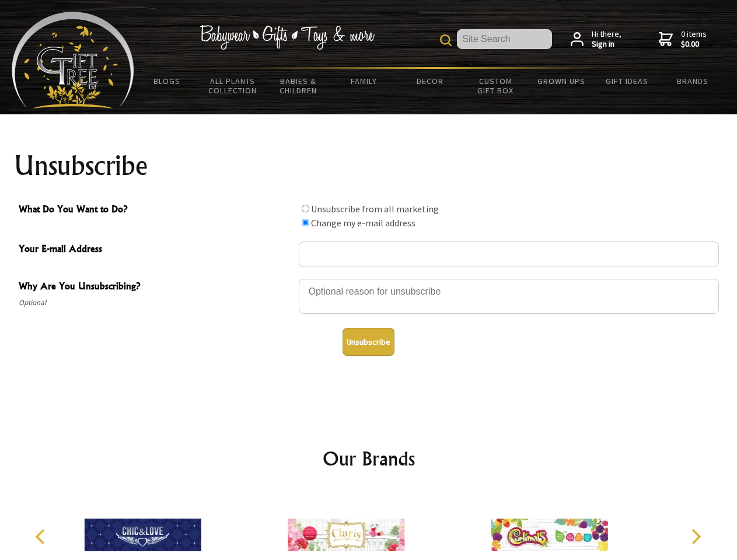 This screenshot has width=737, height=560. I want to click on span: 0 items, so click(694, 39).